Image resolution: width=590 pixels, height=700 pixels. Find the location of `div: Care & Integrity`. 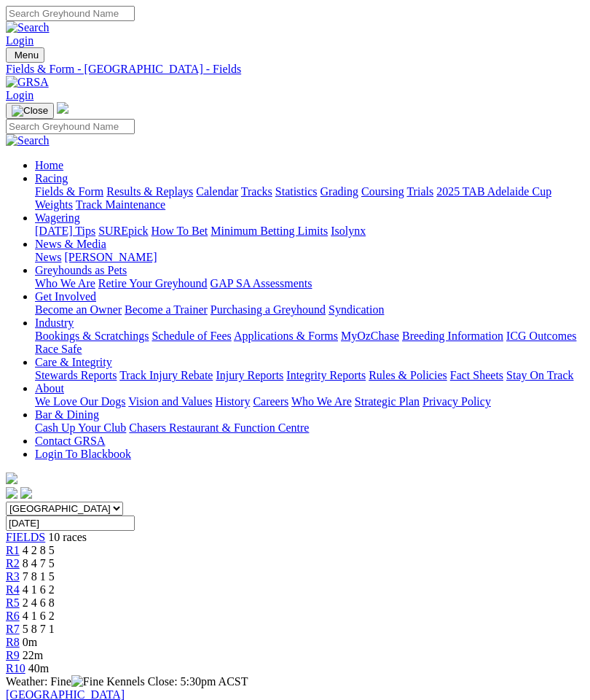

div: Care & Integrity is located at coordinates (309, 376).